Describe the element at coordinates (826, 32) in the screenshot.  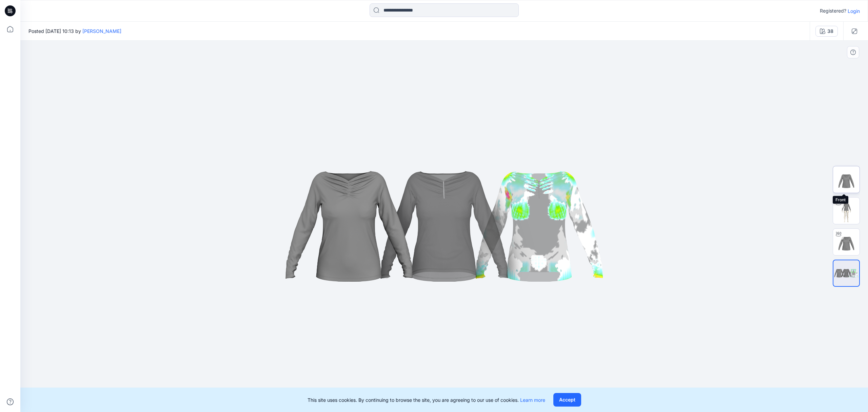
I see `button: 38` at that location.